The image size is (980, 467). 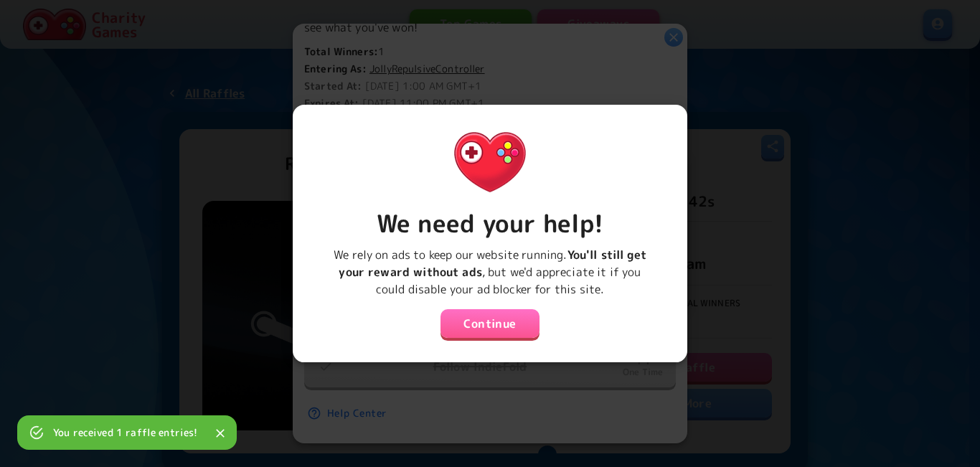 I want to click on button: Continue, so click(x=490, y=323).